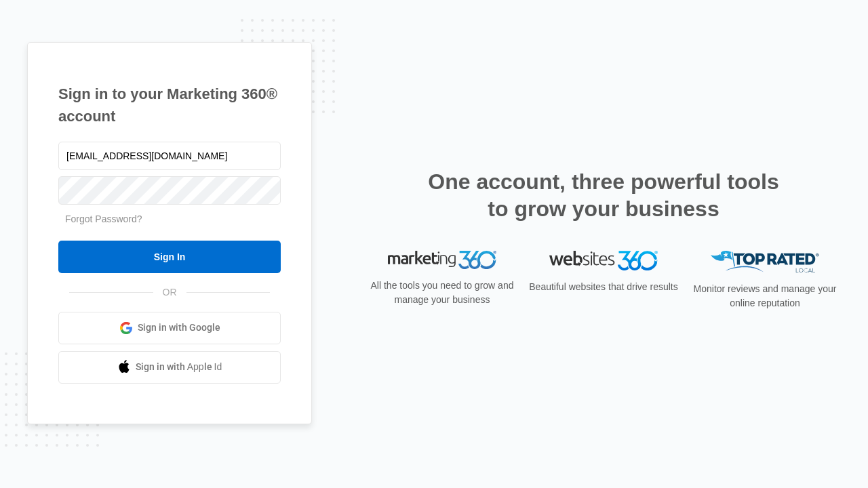 Image resolution: width=868 pixels, height=488 pixels. I want to click on input: Email, so click(170, 156).